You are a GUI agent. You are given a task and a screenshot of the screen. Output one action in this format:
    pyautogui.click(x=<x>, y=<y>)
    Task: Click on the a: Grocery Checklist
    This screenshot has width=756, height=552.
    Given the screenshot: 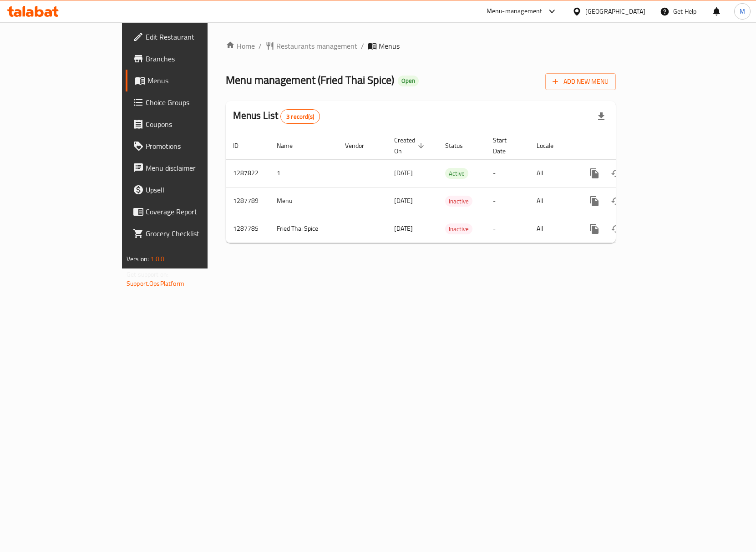 What is the action you would take?
    pyautogui.click(x=187, y=233)
    